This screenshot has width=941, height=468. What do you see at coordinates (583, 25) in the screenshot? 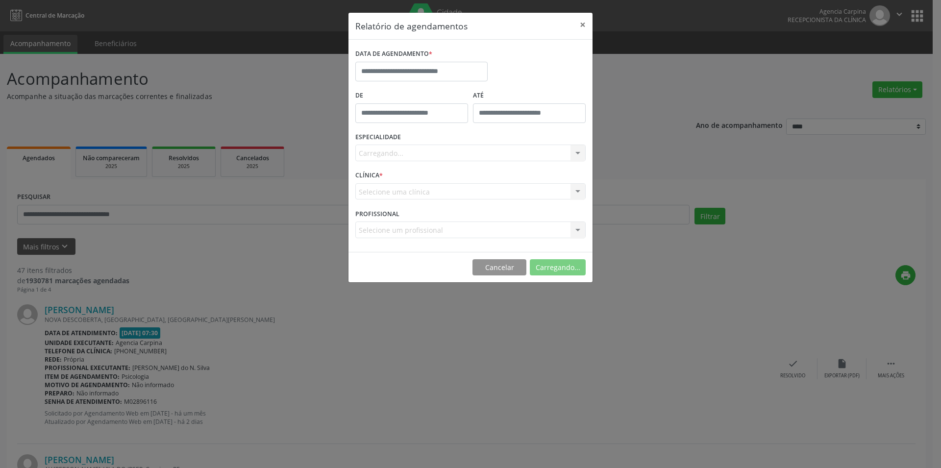
I see `button: Close` at bounding box center [583, 25].